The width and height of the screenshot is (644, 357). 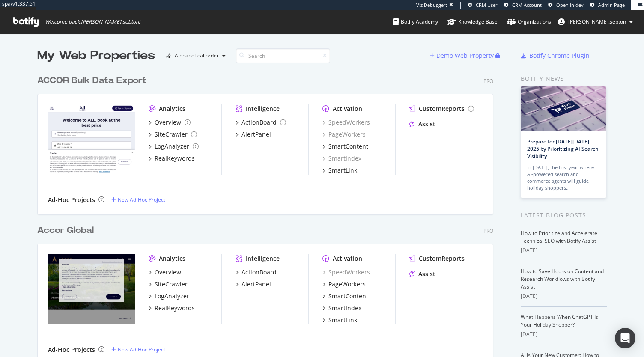 I want to click on a: CRM Account, so click(x=523, y=5).